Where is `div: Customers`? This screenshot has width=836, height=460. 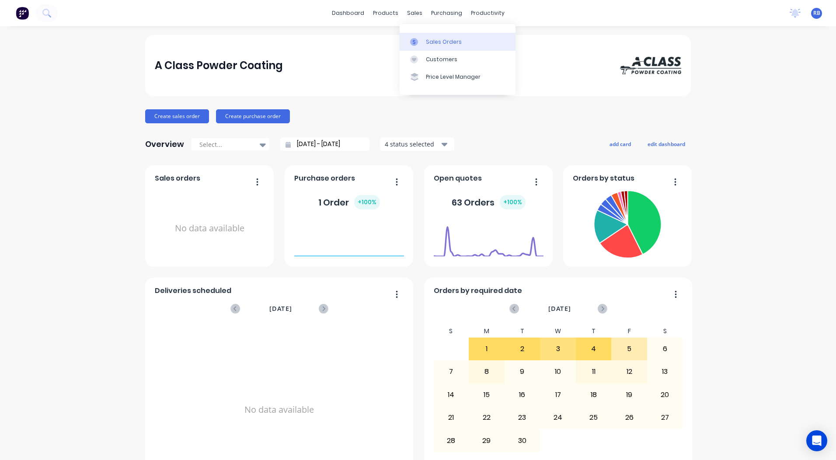 div: Customers is located at coordinates (441, 59).